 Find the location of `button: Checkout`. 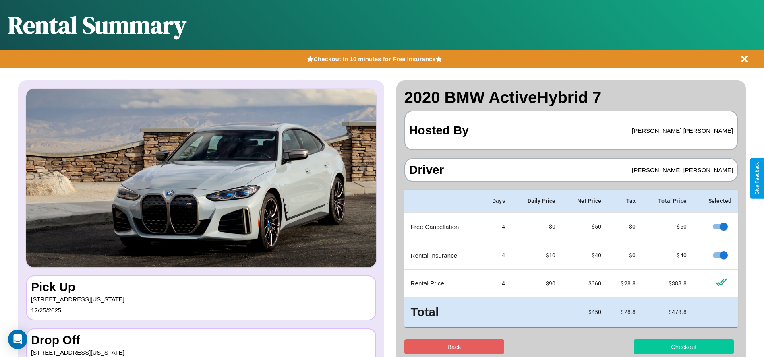

button: Checkout is located at coordinates (683, 347).